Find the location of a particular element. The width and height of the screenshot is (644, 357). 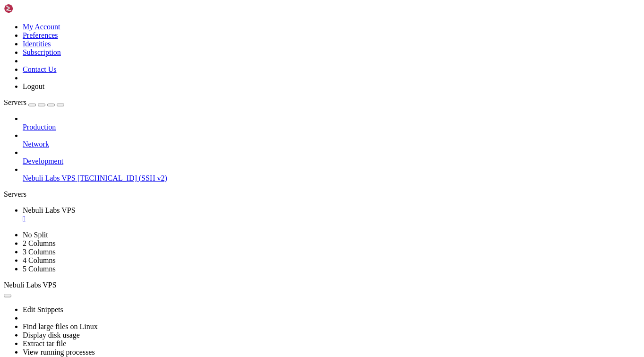

a: Development is located at coordinates (331, 161).